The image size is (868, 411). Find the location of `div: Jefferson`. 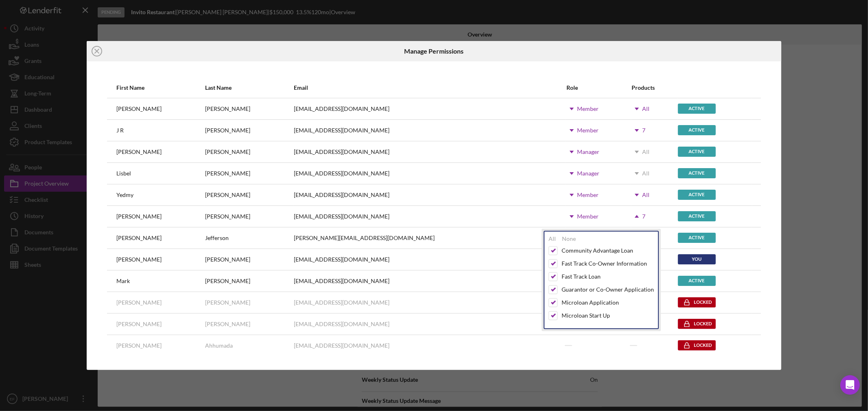

div: Jefferson is located at coordinates (217, 238).